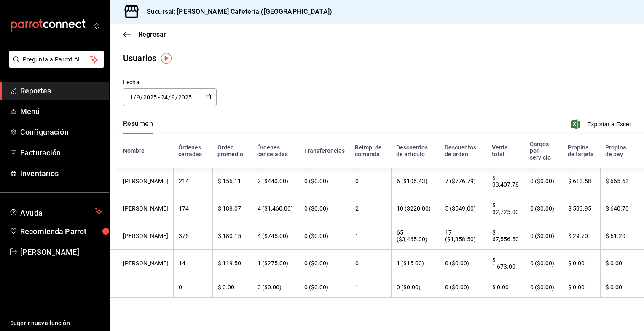 Image resolution: width=644 pixels, height=331 pixels. What do you see at coordinates (56, 323) in the screenshot?
I see `span: Sugerir nueva función` at bounding box center [56, 323].